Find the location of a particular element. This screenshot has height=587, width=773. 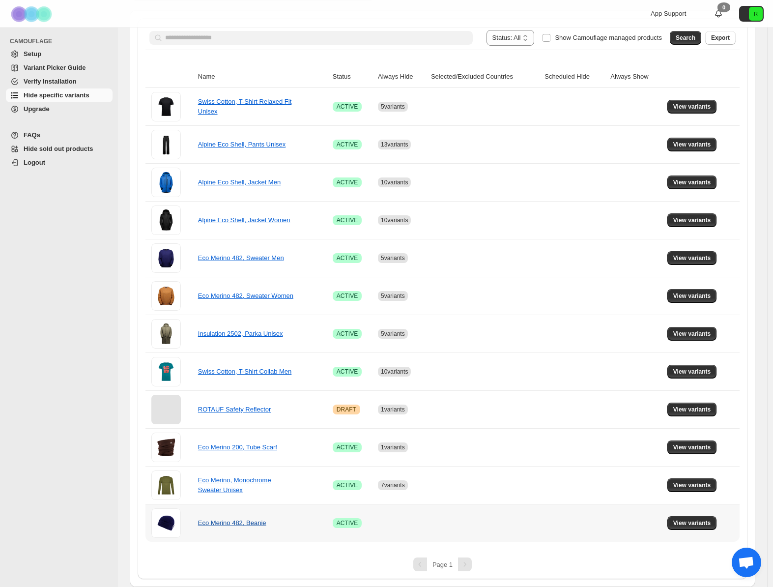

img: Alpine Eco Shell, Pants Unisex is located at coordinates (166, 144).